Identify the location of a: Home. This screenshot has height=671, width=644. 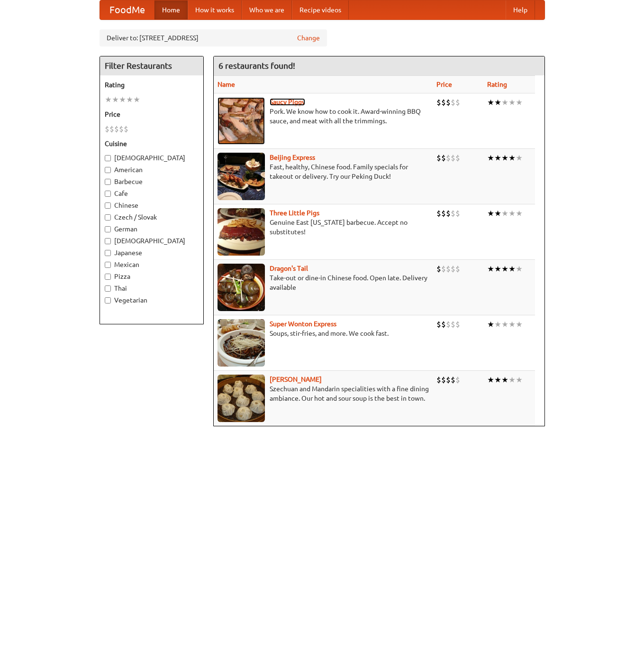
(171, 10).